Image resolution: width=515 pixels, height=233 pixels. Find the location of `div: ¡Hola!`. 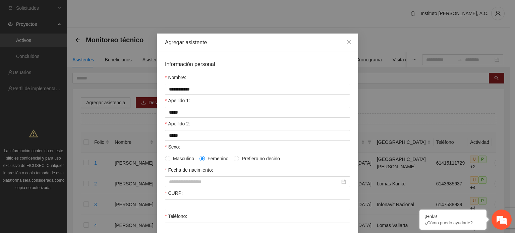

div: ¡Hola! is located at coordinates (453, 217).